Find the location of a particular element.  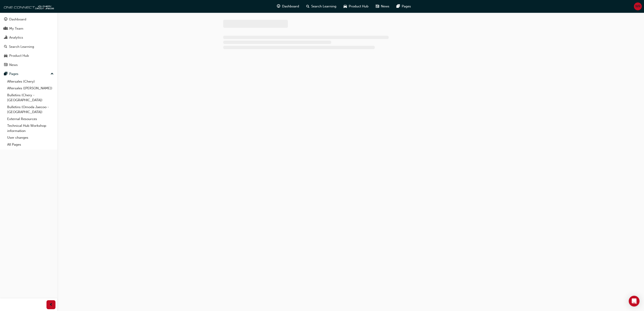

span: Search Learning is located at coordinates (324, 6).